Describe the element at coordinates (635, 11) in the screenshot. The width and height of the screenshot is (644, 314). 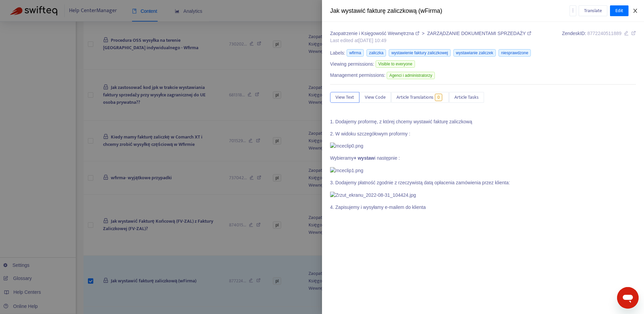
I see `span: close` at that location.